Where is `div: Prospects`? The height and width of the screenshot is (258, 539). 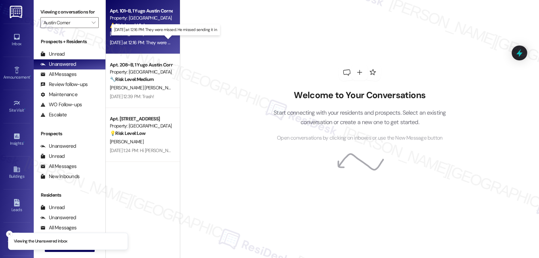 div: Prospects is located at coordinates (69, 133).